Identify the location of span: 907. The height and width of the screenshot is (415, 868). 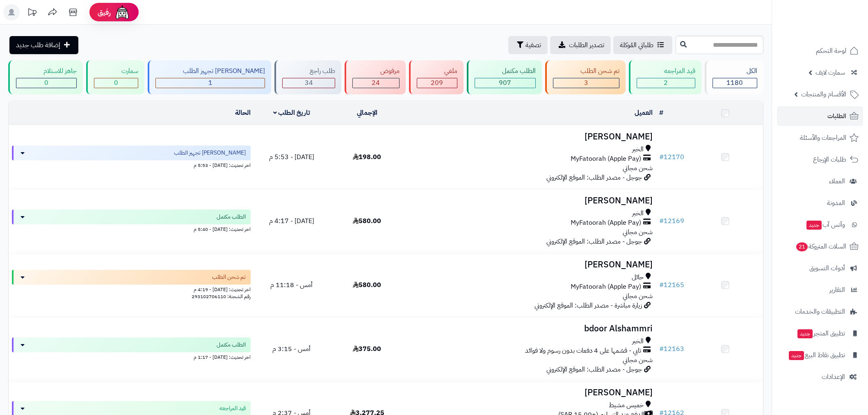
(505, 83).